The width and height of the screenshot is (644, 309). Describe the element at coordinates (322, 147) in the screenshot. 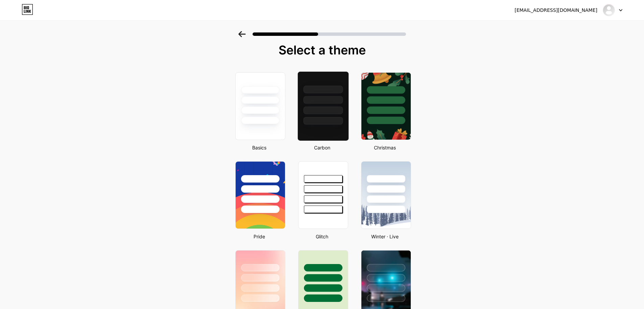

I see `div: Carbon` at that location.